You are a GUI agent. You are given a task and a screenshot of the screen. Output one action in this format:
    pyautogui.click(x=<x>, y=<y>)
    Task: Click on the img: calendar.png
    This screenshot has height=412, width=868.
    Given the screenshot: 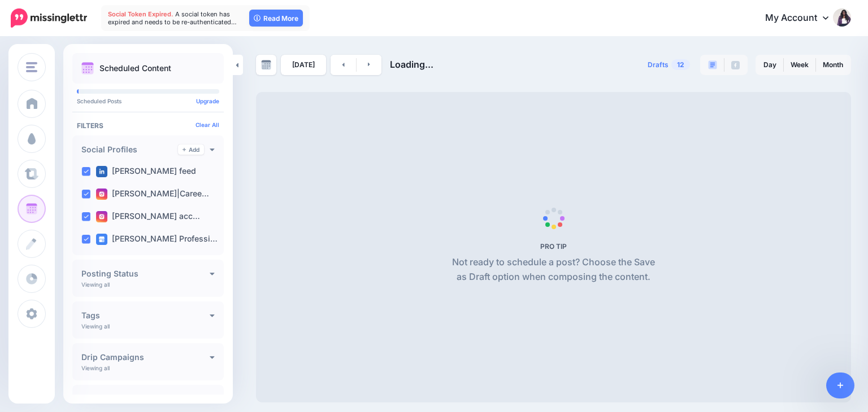 What is the action you would take?
    pyautogui.click(x=88, y=68)
    